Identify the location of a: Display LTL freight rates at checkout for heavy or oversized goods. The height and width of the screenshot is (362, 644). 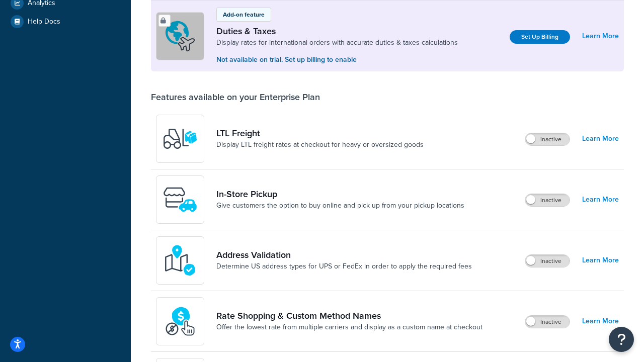
(320, 145).